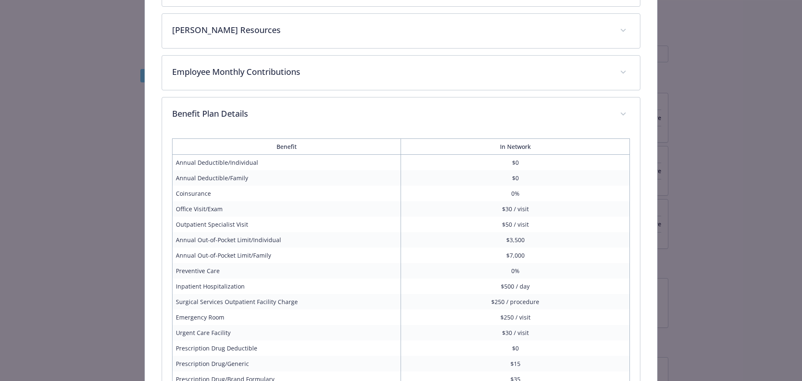 Image resolution: width=802 pixels, height=381 pixels. What do you see at coordinates (516, 363) in the screenshot?
I see `td: $15` at bounding box center [516, 363].